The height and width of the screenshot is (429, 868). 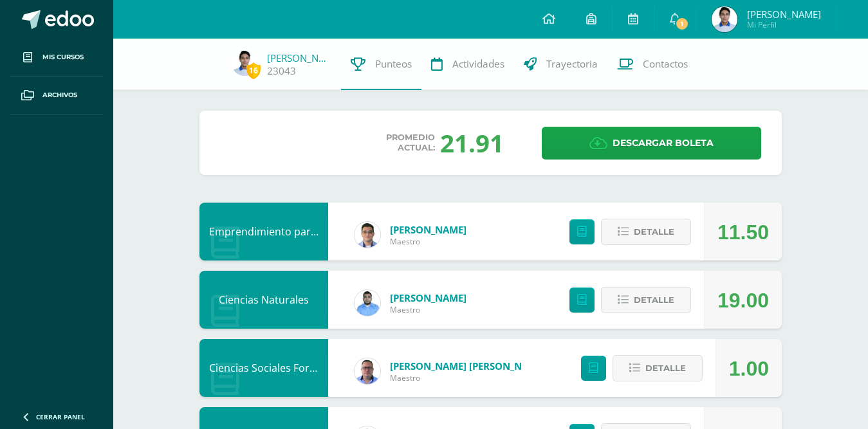 What do you see at coordinates (651, 143) in the screenshot?
I see `a: Descargar boleta` at bounding box center [651, 143].